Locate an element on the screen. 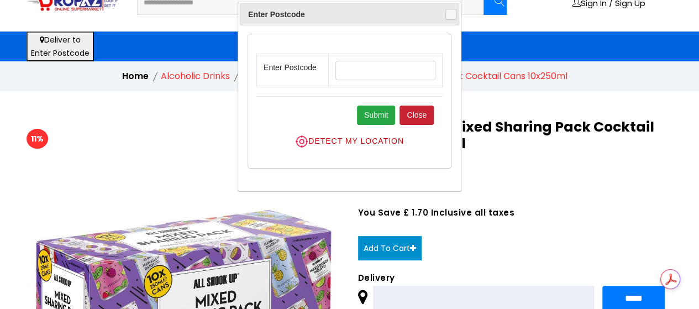 The height and width of the screenshot is (309, 699). button: Submit is located at coordinates (376, 115).